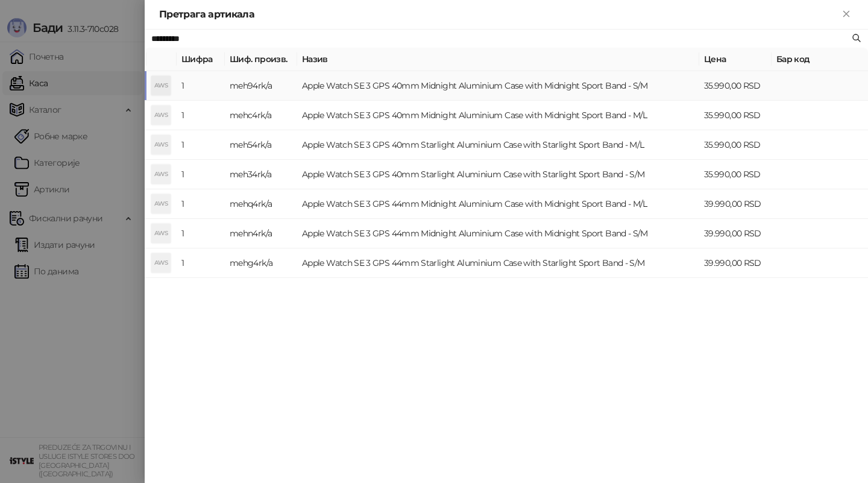 The image size is (868, 483). I want to click on div: Претрага артикала, so click(499, 15).